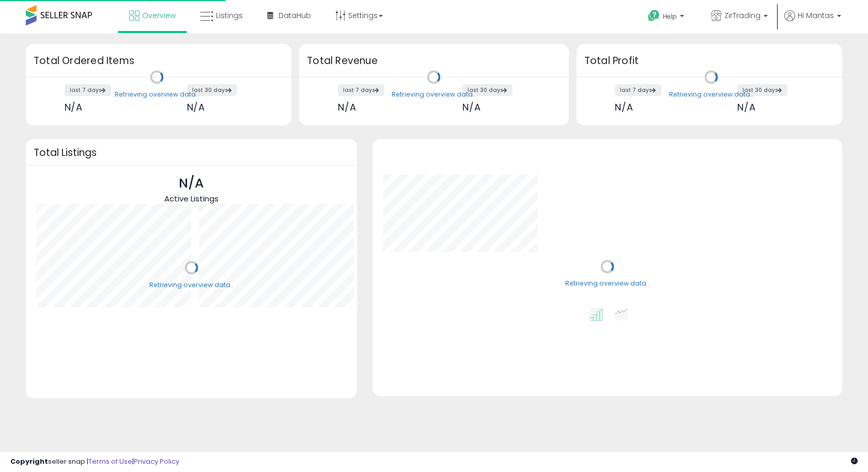  I want to click on i: Get Help, so click(654, 16).